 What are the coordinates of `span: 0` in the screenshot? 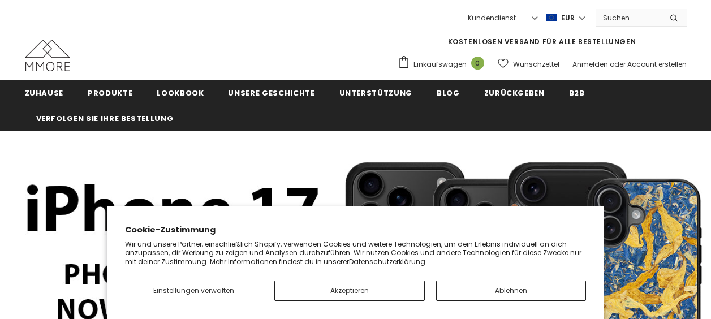 It's located at (478, 63).